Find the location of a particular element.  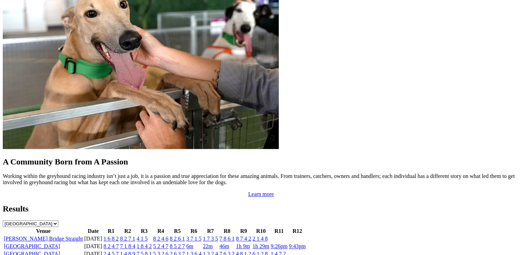

a: 9:26pm is located at coordinates (279, 246).